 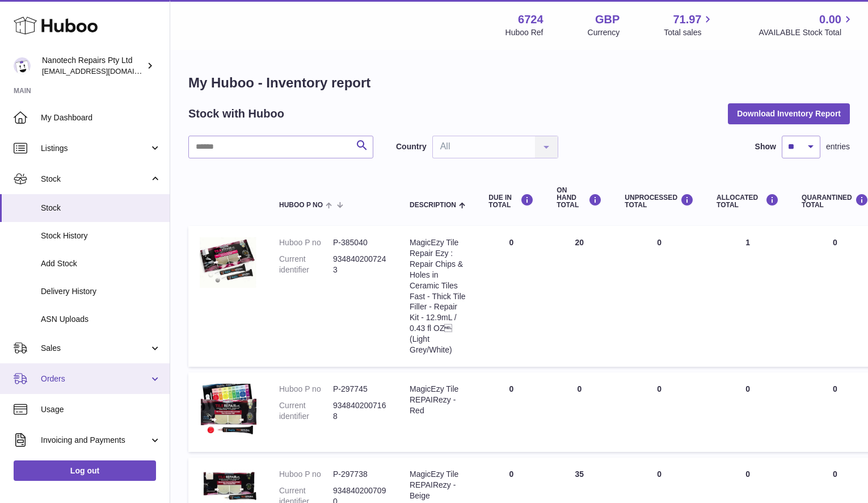 I want to click on span: Total sales, so click(x=688, y=33).